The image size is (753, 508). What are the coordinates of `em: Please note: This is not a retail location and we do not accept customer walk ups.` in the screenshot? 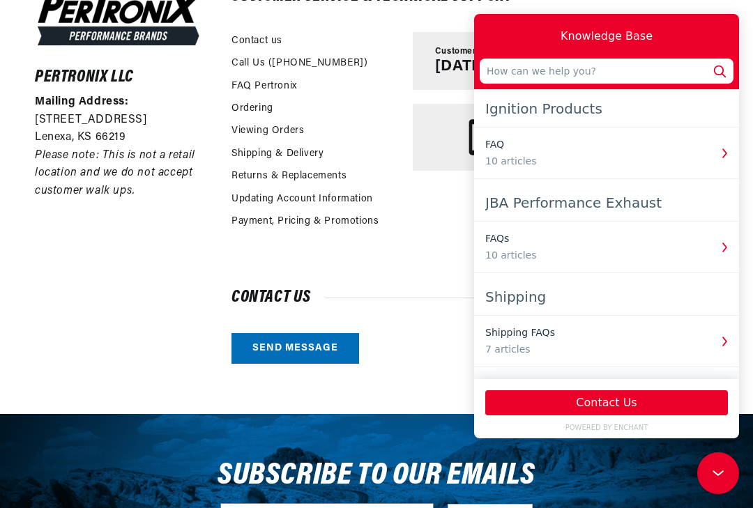 It's located at (115, 173).